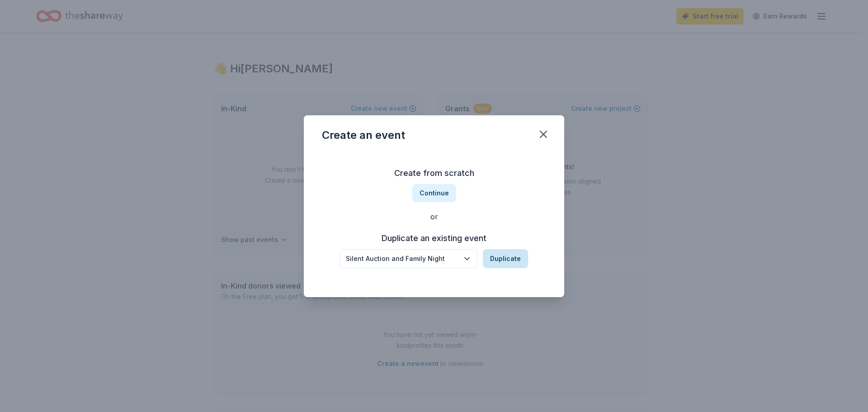  What do you see at coordinates (409, 259) in the screenshot?
I see `button: Silent Auction and Family Night` at bounding box center [409, 259].